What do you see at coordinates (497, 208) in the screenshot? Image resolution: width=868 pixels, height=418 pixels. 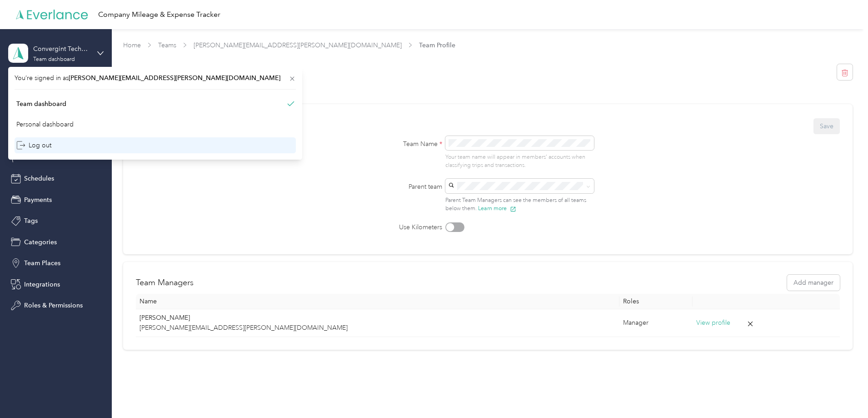 I see `button: Learn more` at bounding box center [497, 208].